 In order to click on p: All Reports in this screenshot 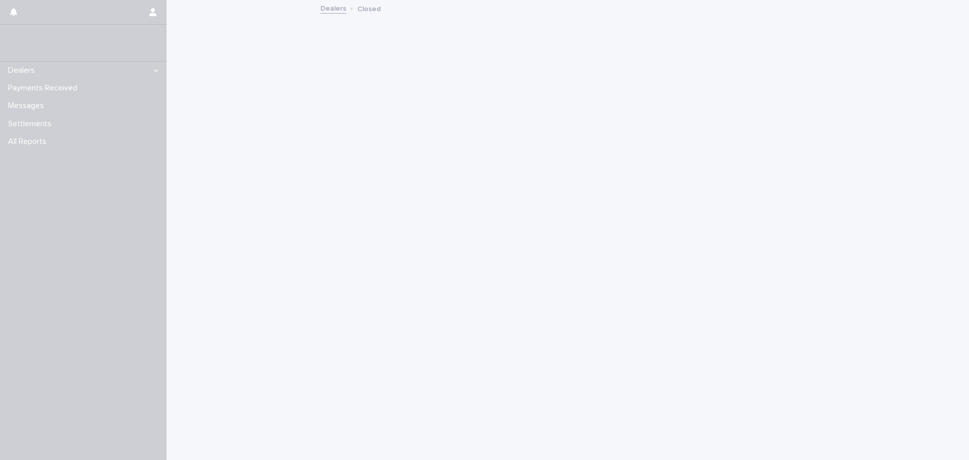, I will do `click(29, 141)`.